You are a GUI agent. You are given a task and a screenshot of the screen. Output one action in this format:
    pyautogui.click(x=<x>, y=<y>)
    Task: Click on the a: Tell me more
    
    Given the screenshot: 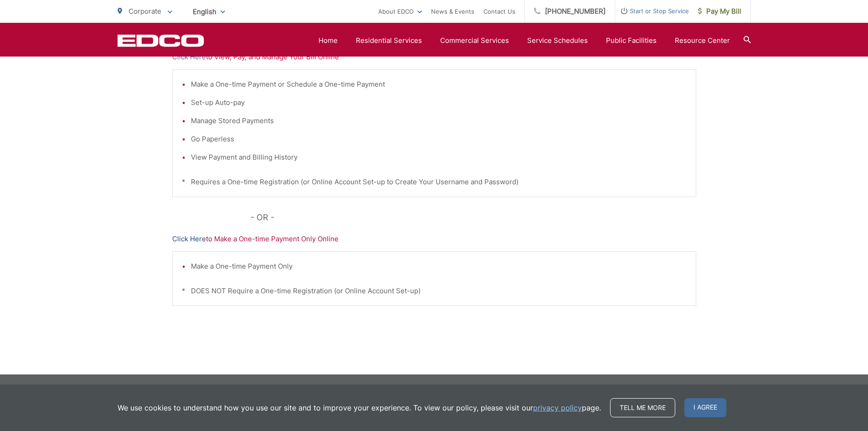 What is the action you would take?
    pyautogui.click(x=643, y=408)
    